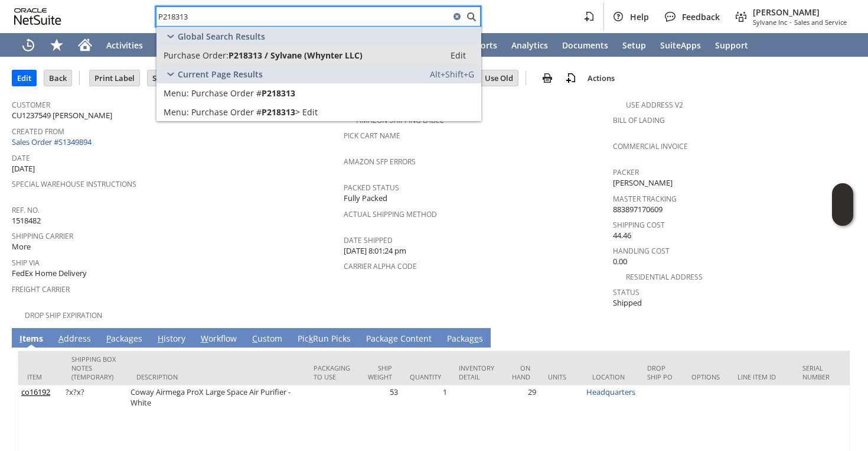 This screenshot has height=451, width=868. I want to click on svg: logo, so click(38, 17).